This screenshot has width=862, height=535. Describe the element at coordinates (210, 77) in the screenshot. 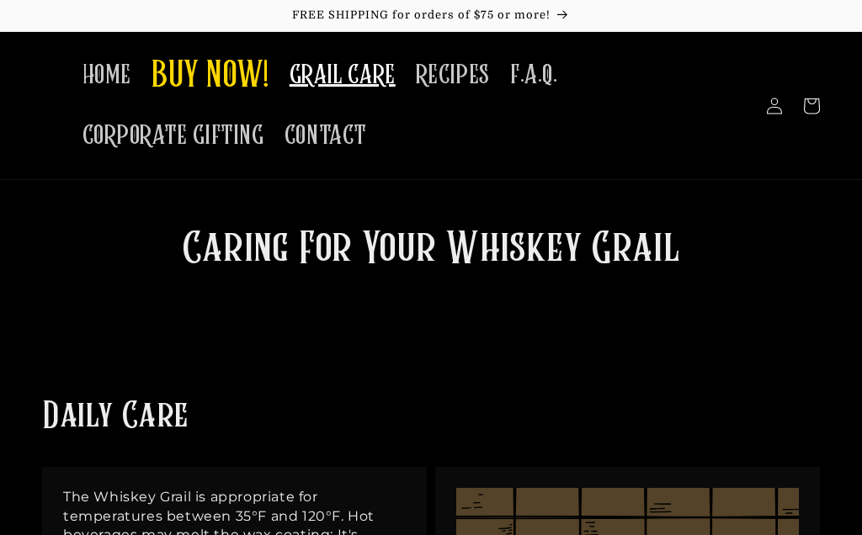

I see `a: BUY NOW!` at that location.